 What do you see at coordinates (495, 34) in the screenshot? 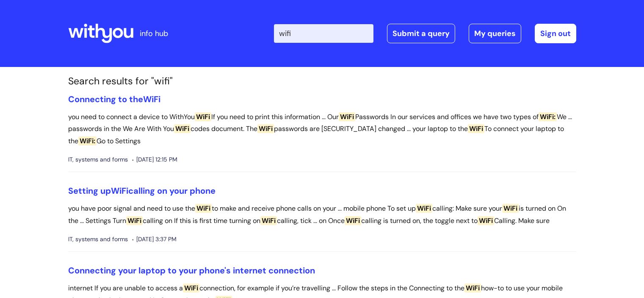
I see `a: My queries` at bounding box center [495, 34].